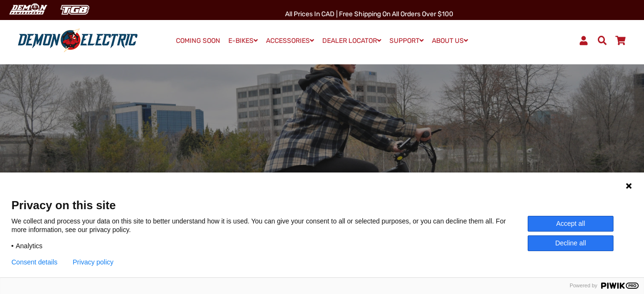 The image size is (644, 294). Describe the element at coordinates (28, 10) in the screenshot. I see `img: Demon Electric` at that location.